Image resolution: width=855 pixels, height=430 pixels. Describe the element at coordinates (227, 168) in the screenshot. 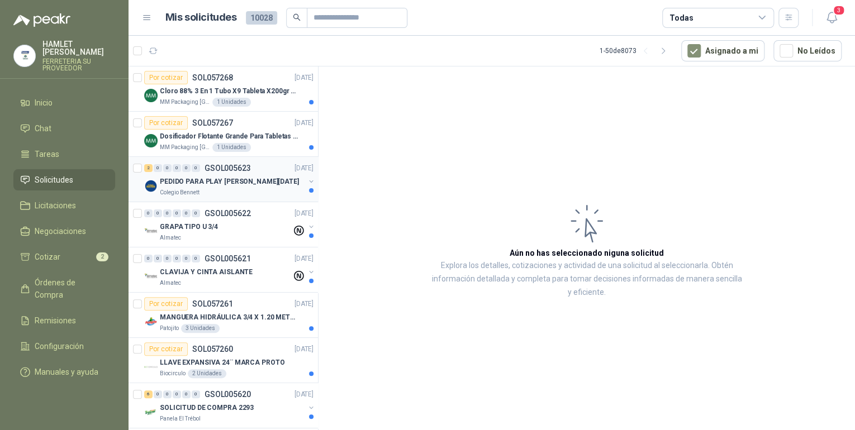

I see `p: GSOL005623` at that location.